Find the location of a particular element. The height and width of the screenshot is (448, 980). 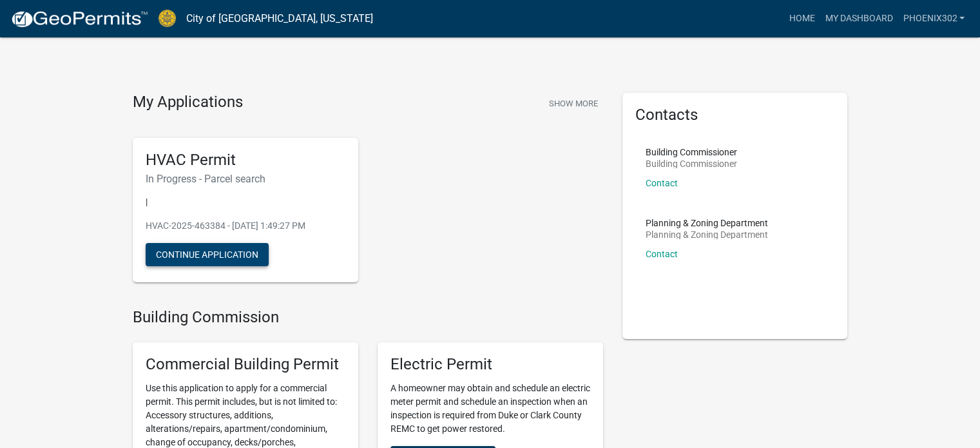

a: Phoenix302 is located at coordinates (934, 18).